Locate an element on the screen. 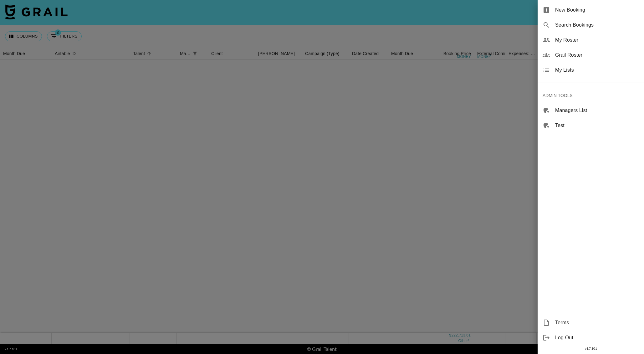 This screenshot has width=644, height=354. span: My Lists is located at coordinates (597, 70).